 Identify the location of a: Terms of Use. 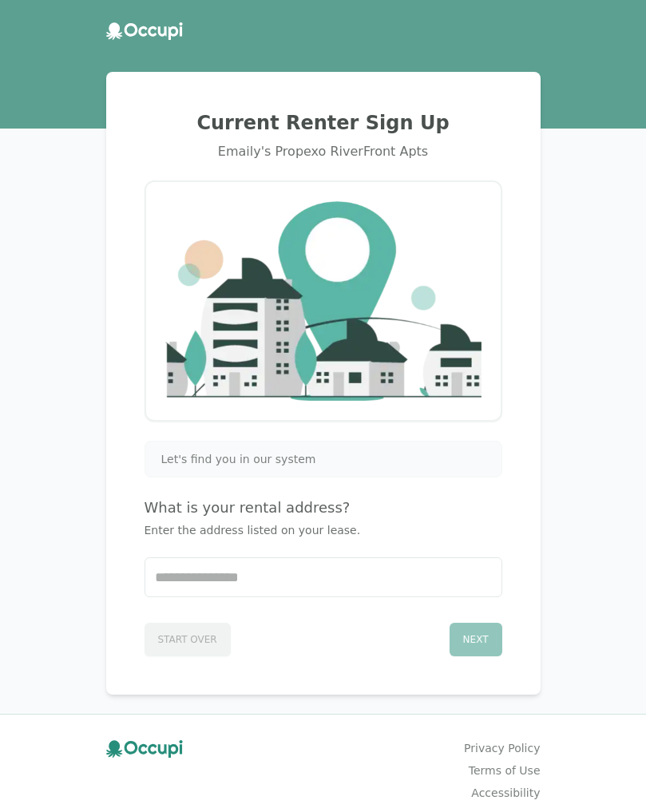
(505, 771).